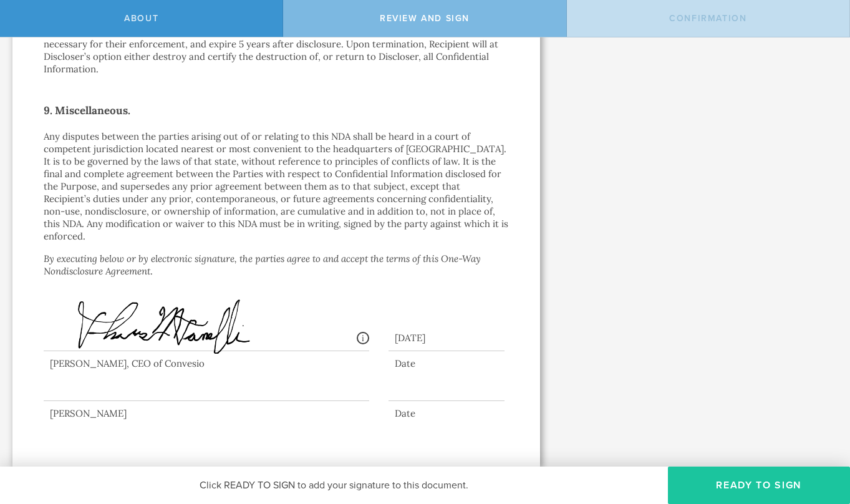 The height and width of the screenshot is (504, 850). I want to click on span: About, so click(141, 18).